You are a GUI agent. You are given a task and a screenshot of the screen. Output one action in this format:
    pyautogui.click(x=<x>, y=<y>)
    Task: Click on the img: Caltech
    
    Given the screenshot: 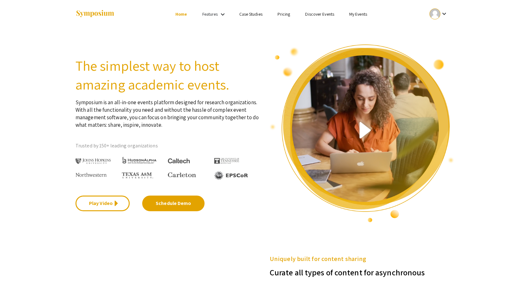 What is the action you would take?
    pyautogui.click(x=179, y=161)
    